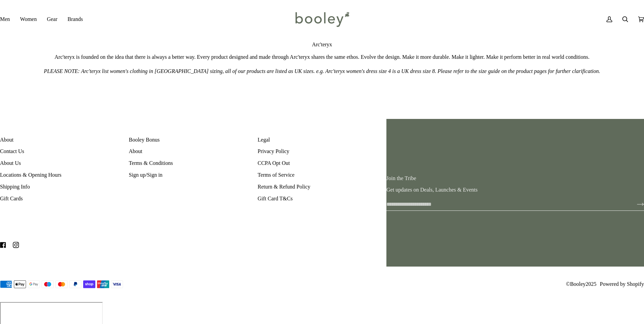  I want to click on span: Women, so click(28, 19).